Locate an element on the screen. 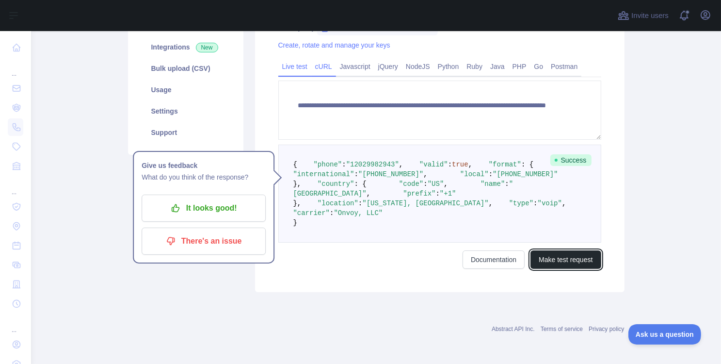 This screenshot has width=721, height=364. a: Documentation is located at coordinates (494, 259).